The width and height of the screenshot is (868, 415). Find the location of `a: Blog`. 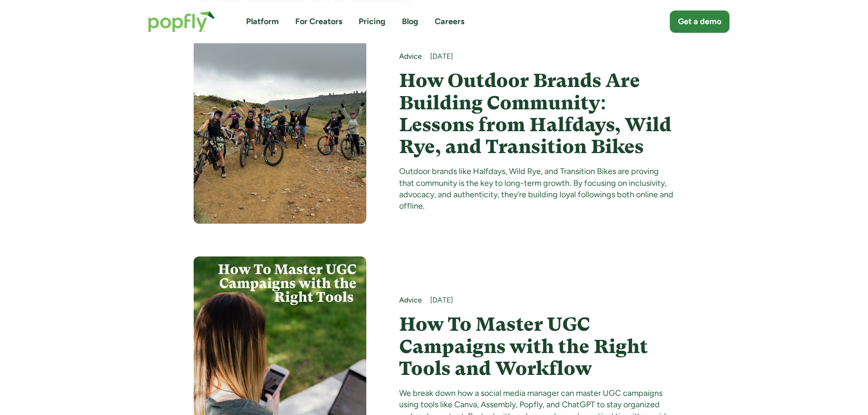

a: Blog is located at coordinates (410, 21).